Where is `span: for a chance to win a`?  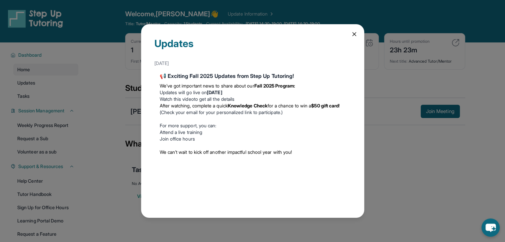 span: for a chance to win a is located at coordinates (289, 106).